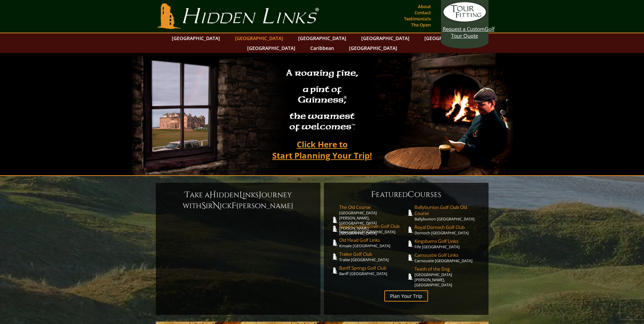 This screenshot has width=644, height=324. What do you see at coordinates (448, 210) in the screenshot?
I see `span: Ballybunion Golf Club Old Course` at bounding box center [448, 210].